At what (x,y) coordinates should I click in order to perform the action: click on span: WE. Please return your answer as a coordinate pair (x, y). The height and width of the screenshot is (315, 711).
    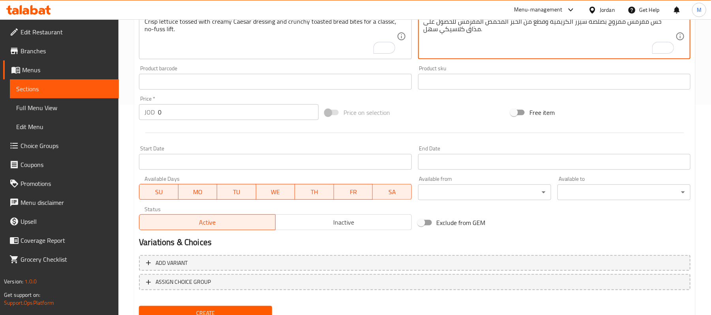
    Looking at the image, I should click on (276, 192).